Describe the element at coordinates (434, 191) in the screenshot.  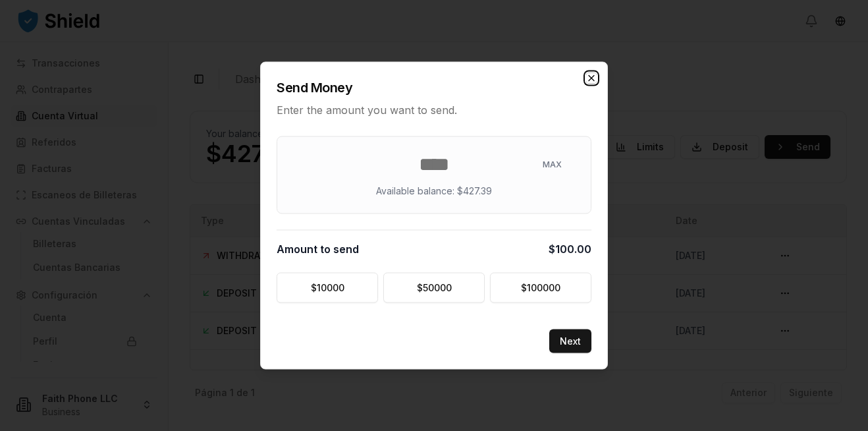
I see `p: Available balance: $427.39` at that location.